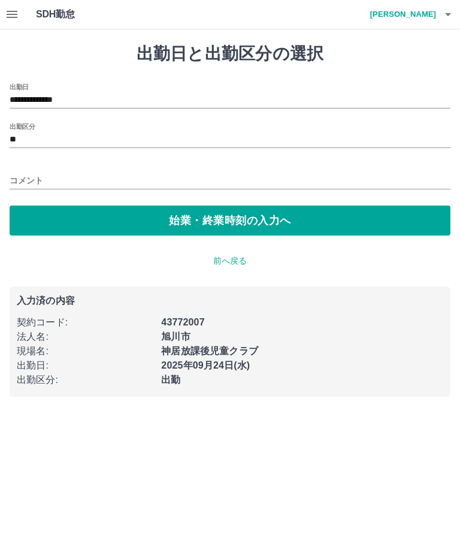 Image resolution: width=460 pixels, height=552 pixels. What do you see at coordinates (230, 261) in the screenshot?
I see `p: 前へ戻る` at bounding box center [230, 261].